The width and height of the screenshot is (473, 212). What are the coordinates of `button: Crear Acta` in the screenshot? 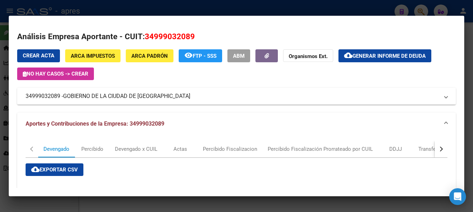 It's located at (39, 56).